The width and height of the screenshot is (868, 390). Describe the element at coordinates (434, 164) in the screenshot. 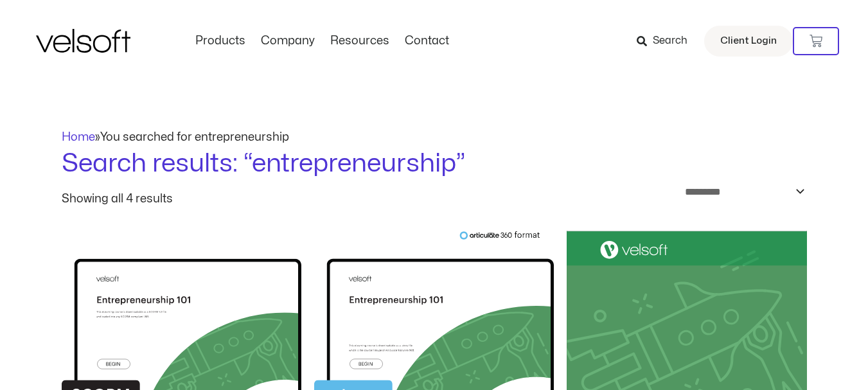

I see `h1: Search results: “entrepreneurship”` at that location.